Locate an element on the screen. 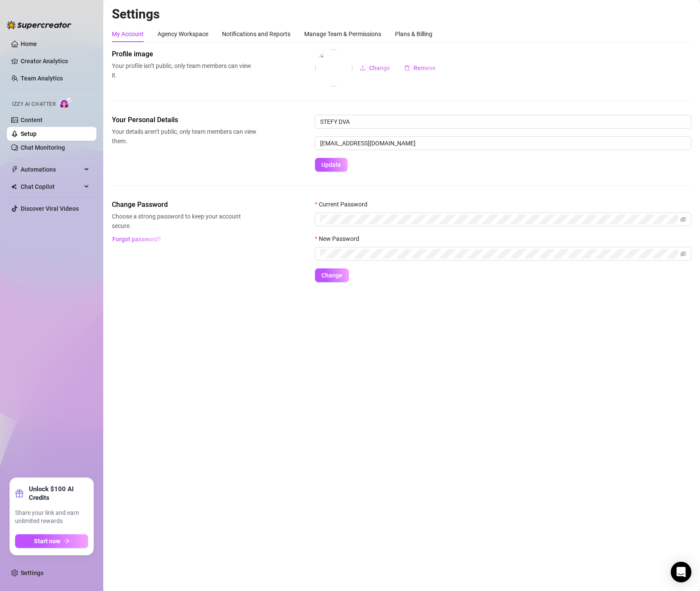  div: Notifications and Reports is located at coordinates (256, 34).